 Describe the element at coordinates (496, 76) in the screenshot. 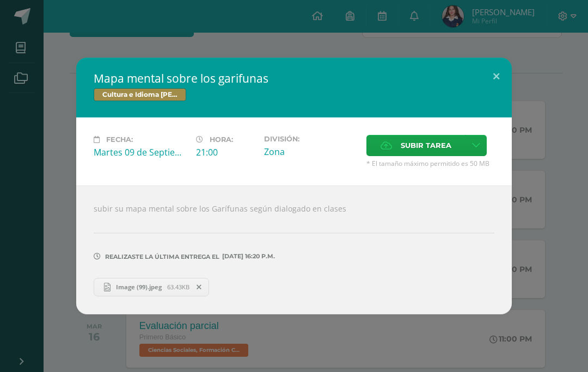

I see `button: Close (Esc)` at that location.